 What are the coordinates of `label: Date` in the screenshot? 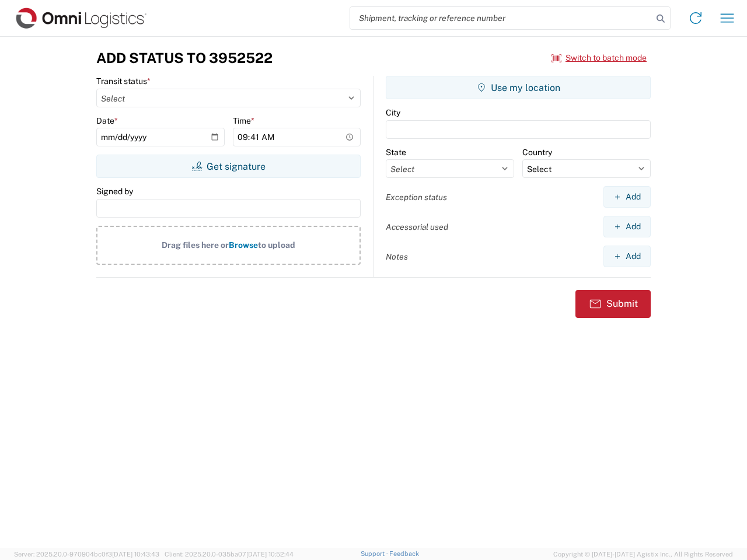 It's located at (107, 121).